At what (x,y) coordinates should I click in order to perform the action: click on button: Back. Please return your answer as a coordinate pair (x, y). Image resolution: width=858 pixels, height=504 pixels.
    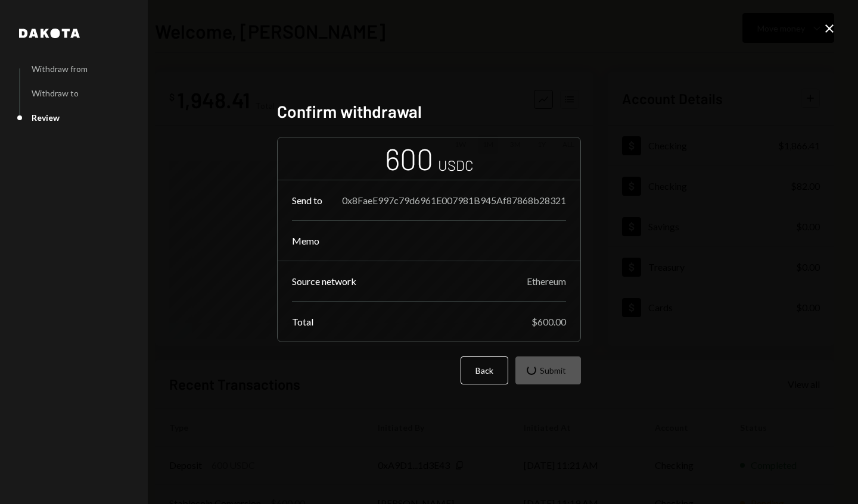
    Looking at the image, I should click on (484, 370).